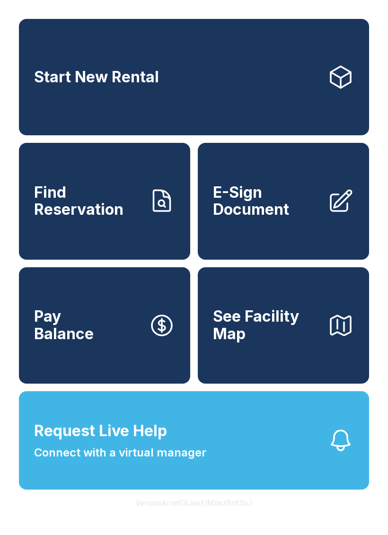  What do you see at coordinates (64, 325) in the screenshot?
I see `span: Pay Balance` at bounding box center [64, 325].